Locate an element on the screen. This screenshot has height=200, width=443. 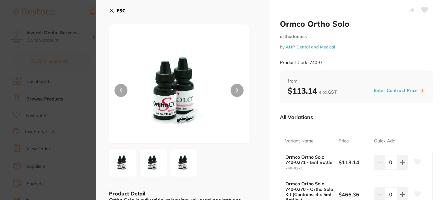
b: ESC is located at coordinates (121, 11).